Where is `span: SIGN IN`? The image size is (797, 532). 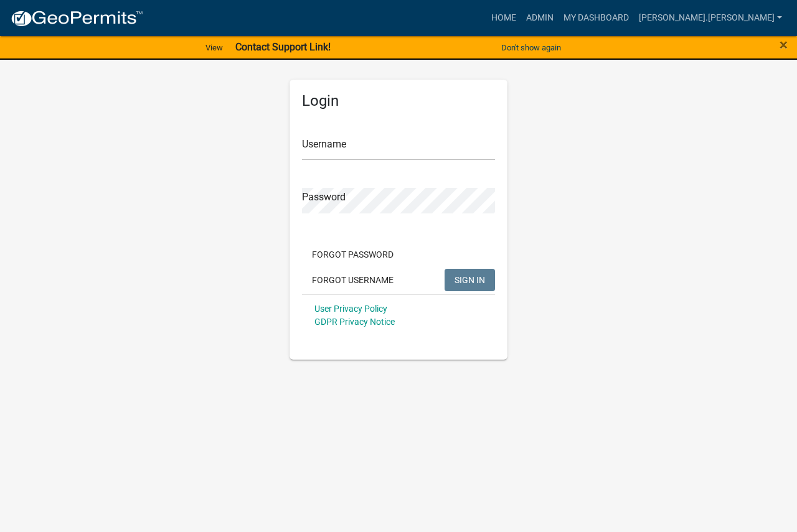 span: SIGN IN is located at coordinates (469, 279).